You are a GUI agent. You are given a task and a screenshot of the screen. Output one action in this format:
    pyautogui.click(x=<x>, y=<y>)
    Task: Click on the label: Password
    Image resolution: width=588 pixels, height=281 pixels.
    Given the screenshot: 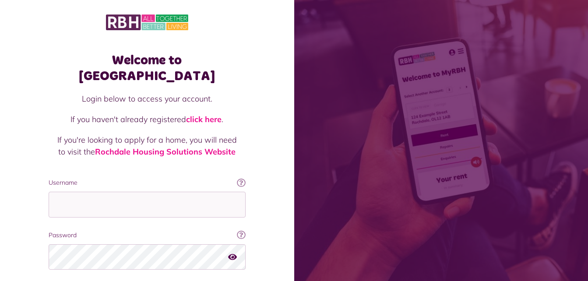 What is the action you would take?
    pyautogui.click(x=147, y=235)
    